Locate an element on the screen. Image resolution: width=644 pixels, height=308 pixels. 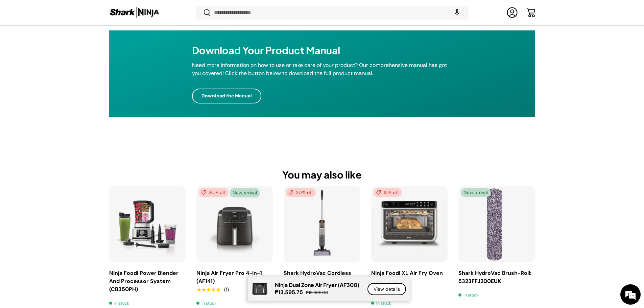
span: 15% off is located at coordinates (387, 192).